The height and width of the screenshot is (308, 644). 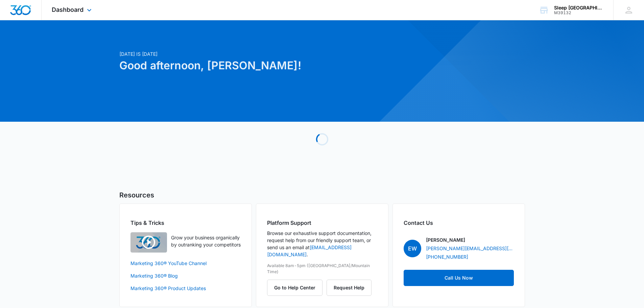 What do you see at coordinates (206, 241) in the screenshot?
I see `p: Grow your business organically by outranking your competitors` at bounding box center [206, 241].